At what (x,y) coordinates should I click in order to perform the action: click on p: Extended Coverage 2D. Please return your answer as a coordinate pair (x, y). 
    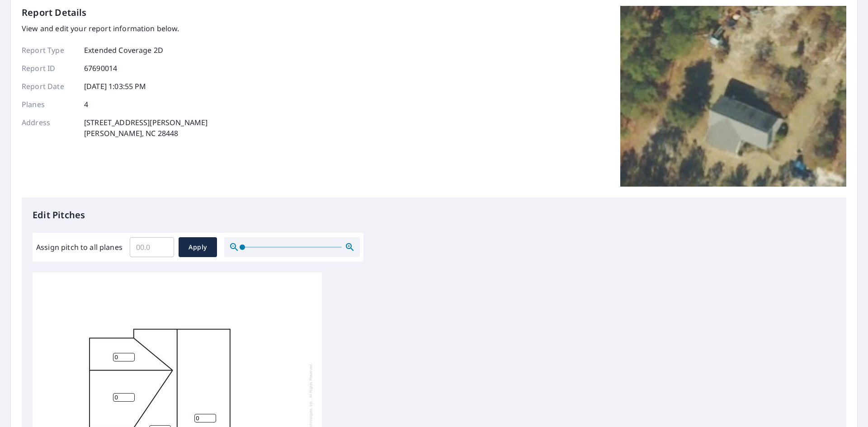
    Looking at the image, I should click on (124, 50).